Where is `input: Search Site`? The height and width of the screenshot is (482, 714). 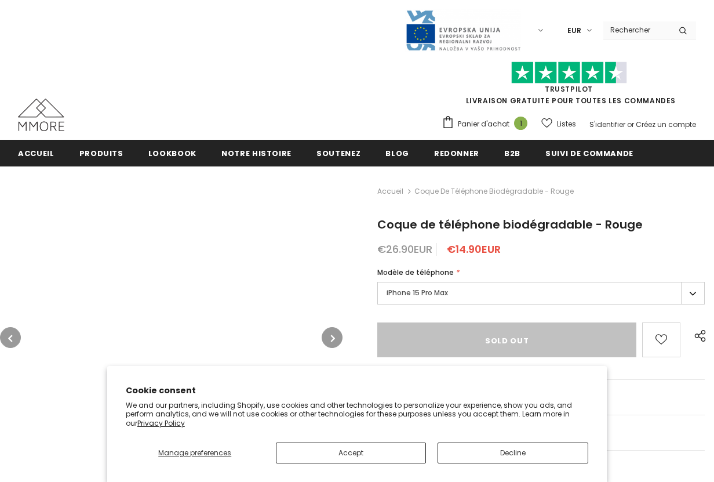
input: Search Site is located at coordinates (636, 30).